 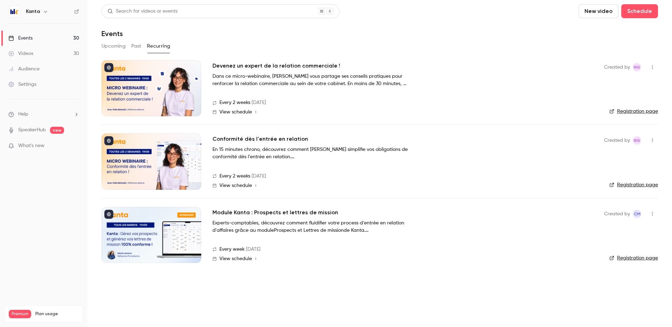 What do you see at coordinates (20, 38) in the screenshot?
I see `div: Events` at bounding box center [20, 38].